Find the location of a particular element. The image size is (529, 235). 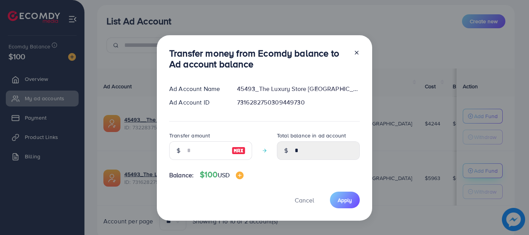

label: Transfer amount is located at coordinates (189, 136).